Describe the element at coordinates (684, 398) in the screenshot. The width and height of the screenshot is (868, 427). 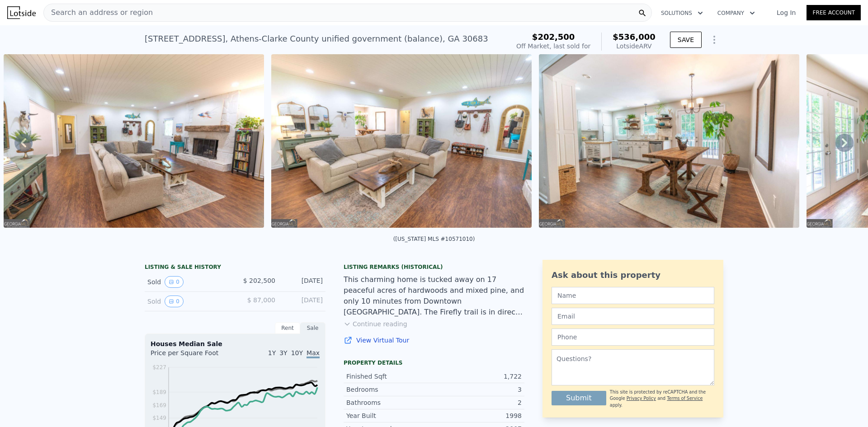
I see `a: Terms of Service` at that location.